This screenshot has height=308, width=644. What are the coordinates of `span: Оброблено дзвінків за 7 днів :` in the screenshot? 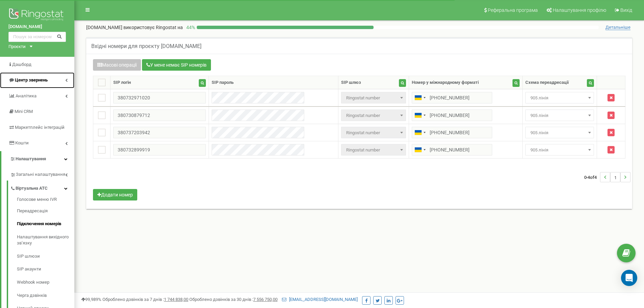 It's located at (145, 299).